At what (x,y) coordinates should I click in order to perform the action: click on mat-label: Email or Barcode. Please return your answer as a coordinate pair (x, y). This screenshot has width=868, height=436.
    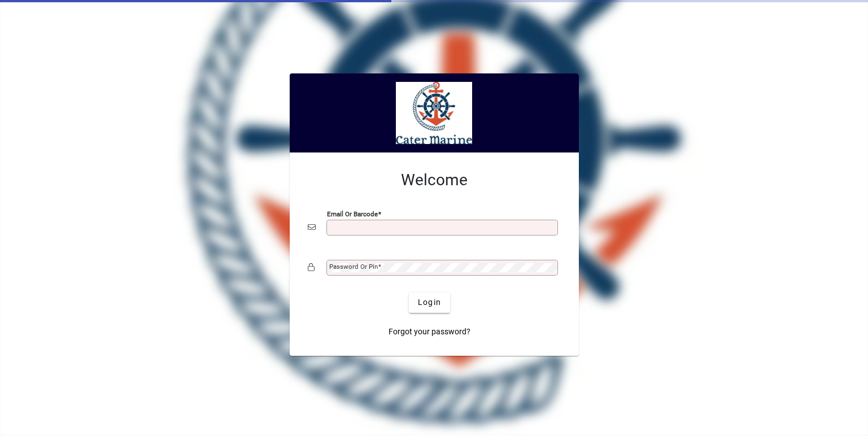
    Looking at the image, I should click on (353, 214).